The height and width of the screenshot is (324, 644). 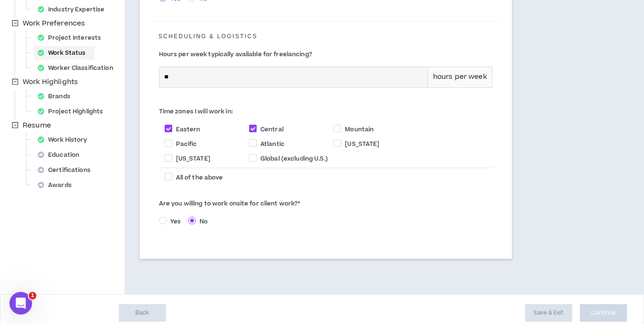 What do you see at coordinates (199, 178) in the screenshot?
I see `span: All of the above` at bounding box center [199, 178].